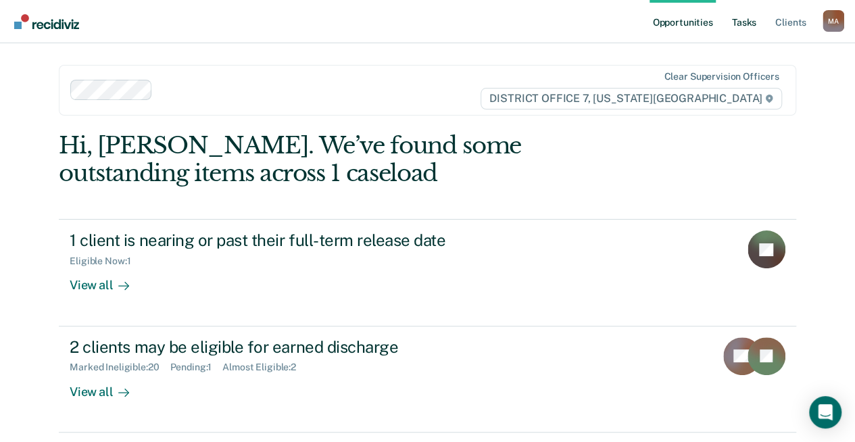 The height and width of the screenshot is (442, 855). I want to click on a: 1 client is nearing or past their full-term release dateEligible Now:1View all, so click(427, 272).